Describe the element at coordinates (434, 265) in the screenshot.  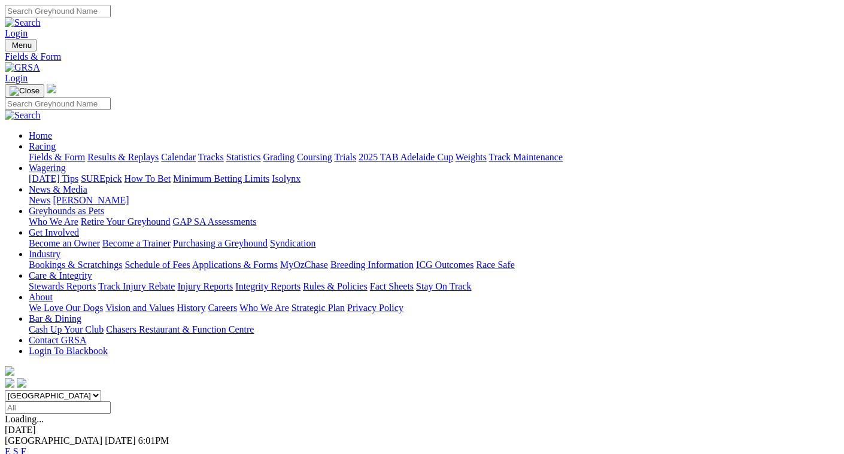
I see `div: Industry` at that location.